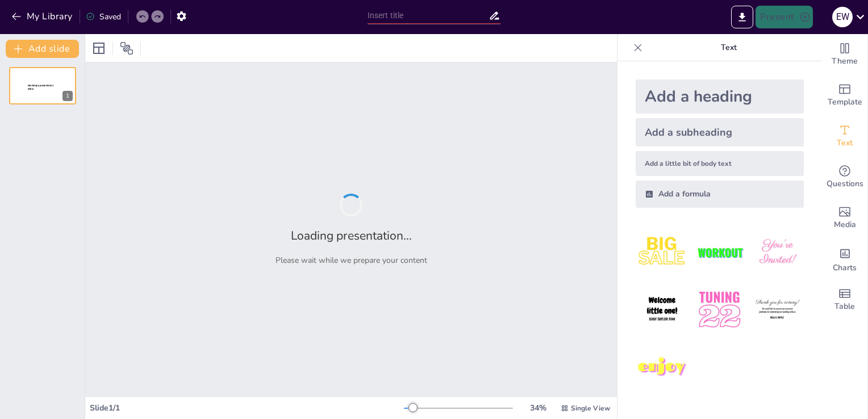 The width and height of the screenshot is (868, 419). What do you see at coordinates (845, 61) in the screenshot?
I see `span: Theme` at bounding box center [845, 61].